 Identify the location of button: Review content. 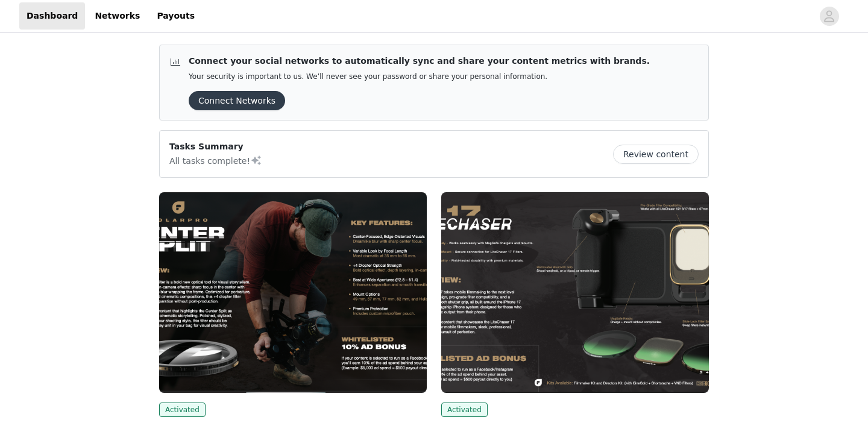
(656, 154).